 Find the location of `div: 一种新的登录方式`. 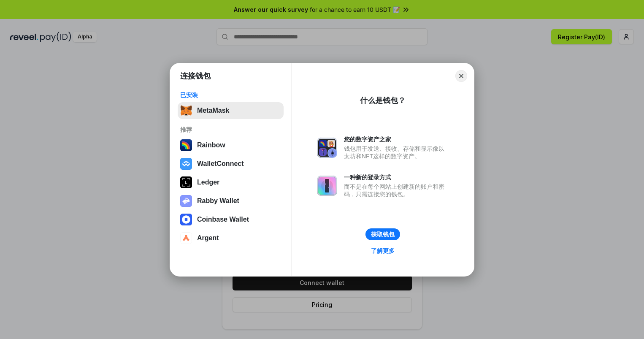

div: 一种新的登录方式 is located at coordinates (397, 177).